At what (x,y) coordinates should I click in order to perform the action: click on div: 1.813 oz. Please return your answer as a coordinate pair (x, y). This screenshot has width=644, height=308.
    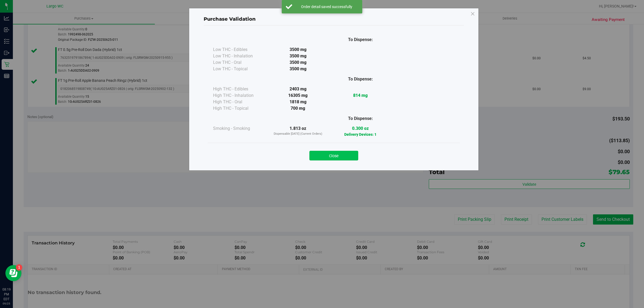
    Looking at the image, I should click on (298, 131).